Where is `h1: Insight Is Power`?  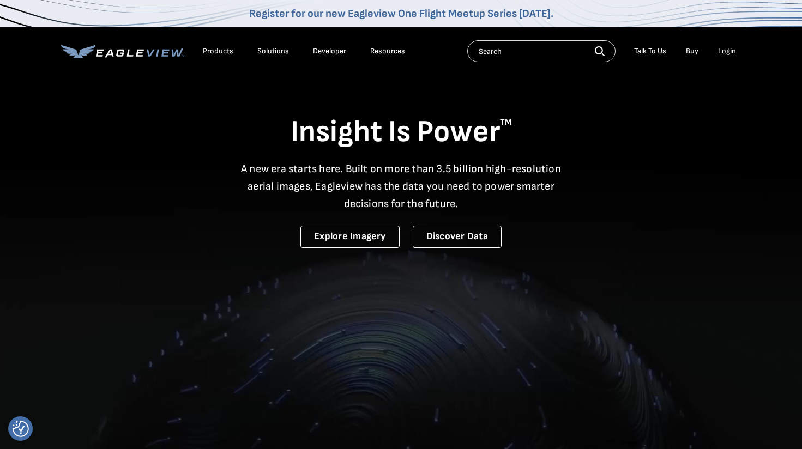
h1: Insight Is Power is located at coordinates (401, 133).